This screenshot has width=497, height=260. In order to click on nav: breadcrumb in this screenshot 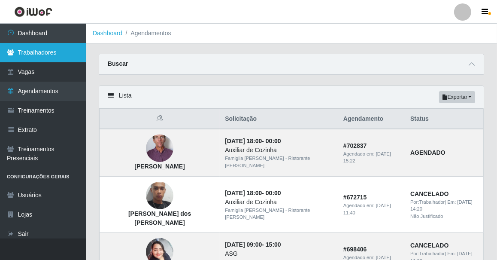, I will do `click(291, 33)`.